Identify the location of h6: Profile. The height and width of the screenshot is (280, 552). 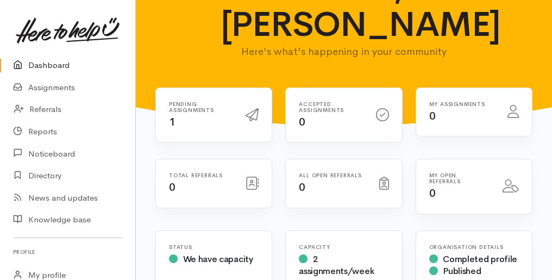
(67, 251).